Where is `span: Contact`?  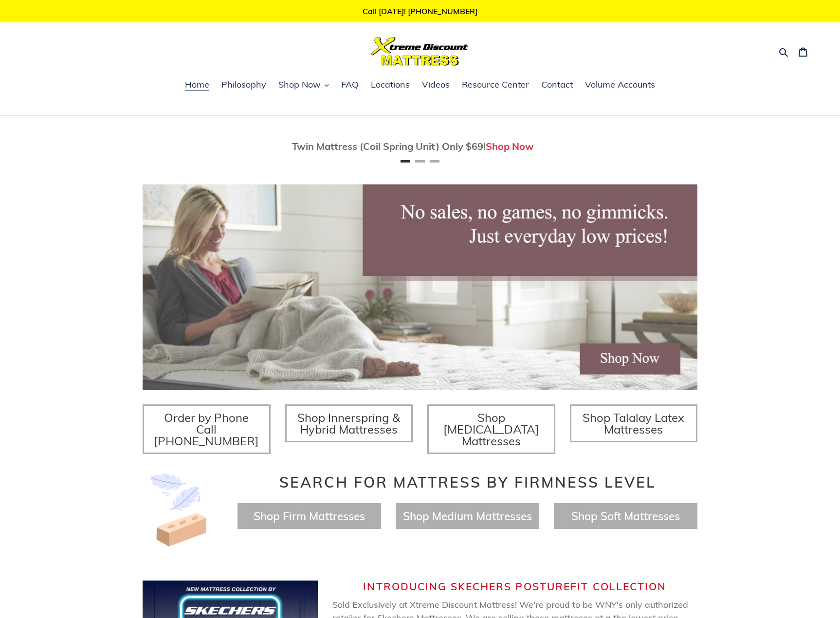 span: Contact is located at coordinates (557, 85).